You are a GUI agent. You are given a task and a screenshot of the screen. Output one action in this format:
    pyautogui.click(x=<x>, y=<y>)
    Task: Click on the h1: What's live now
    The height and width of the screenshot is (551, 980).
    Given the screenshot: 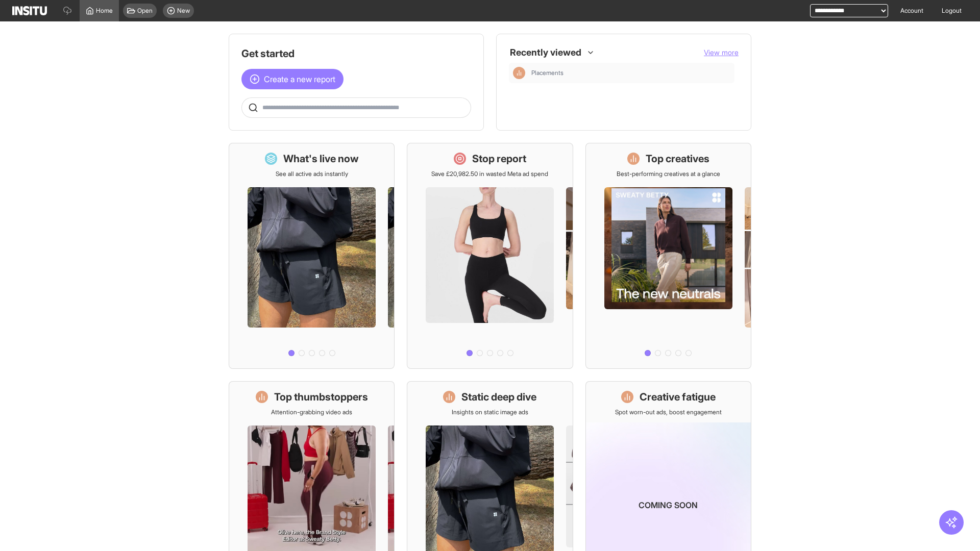 What is the action you would take?
    pyautogui.click(x=321, y=159)
    